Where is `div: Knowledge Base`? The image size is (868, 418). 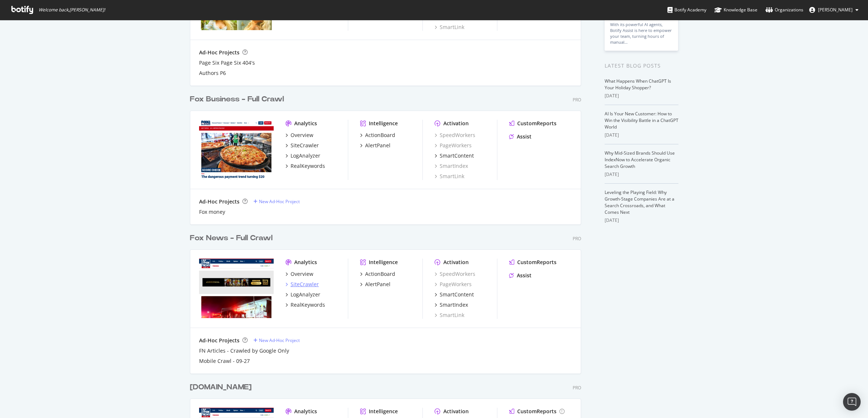
div: Knowledge Base is located at coordinates (735, 10).